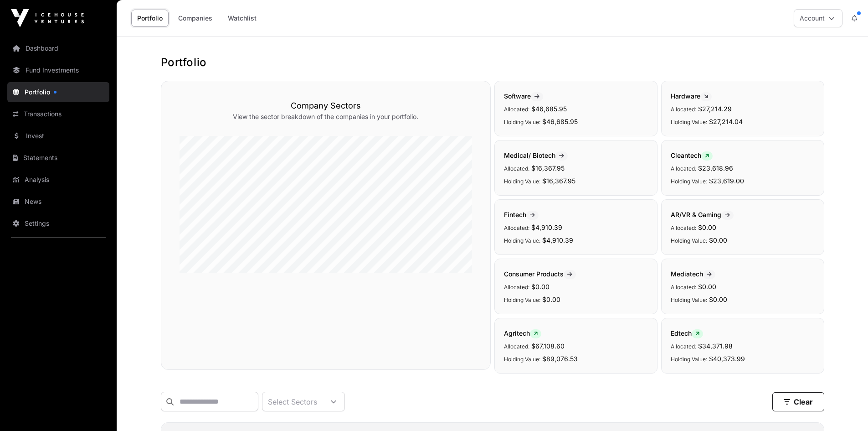 The image size is (868, 431). What do you see at coordinates (58, 223) in the screenshot?
I see `a: Settings` at bounding box center [58, 223].